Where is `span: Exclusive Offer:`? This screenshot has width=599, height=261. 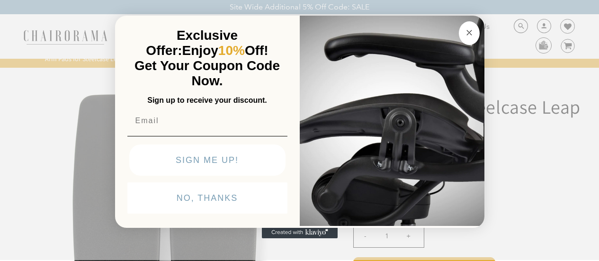
span: Exclusive Offer: is located at coordinates (192, 43).